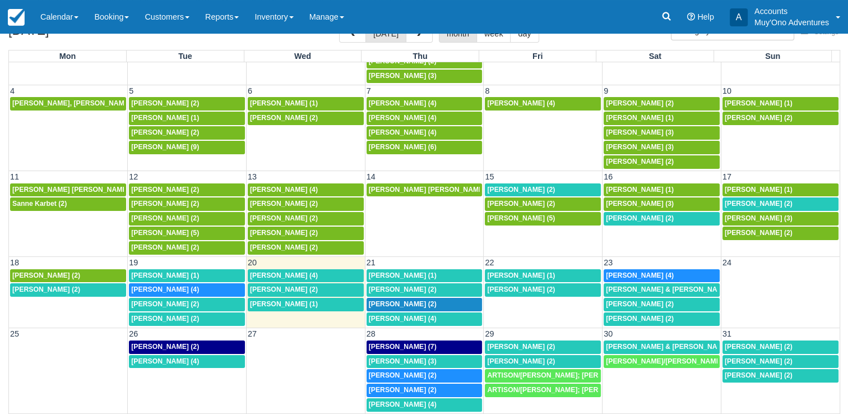 This screenshot has width=848, height=414. What do you see at coordinates (606, 91) in the screenshot?
I see `span: 9` at bounding box center [606, 91].